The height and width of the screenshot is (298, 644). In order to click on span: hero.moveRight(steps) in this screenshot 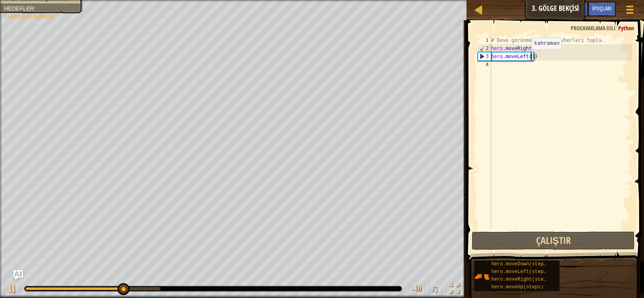, I will do `click(522, 279)`.